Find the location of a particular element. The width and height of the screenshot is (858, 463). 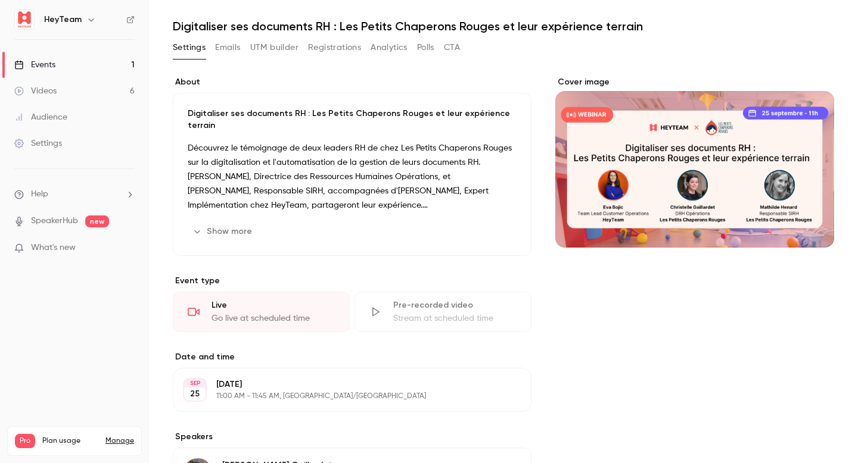

li: help-dropdown-opener is located at coordinates (74, 194).